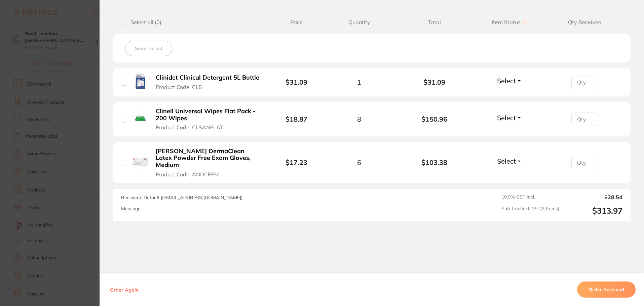  What do you see at coordinates (434, 119) in the screenshot?
I see `b: $150.96` at bounding box center [434, 119].